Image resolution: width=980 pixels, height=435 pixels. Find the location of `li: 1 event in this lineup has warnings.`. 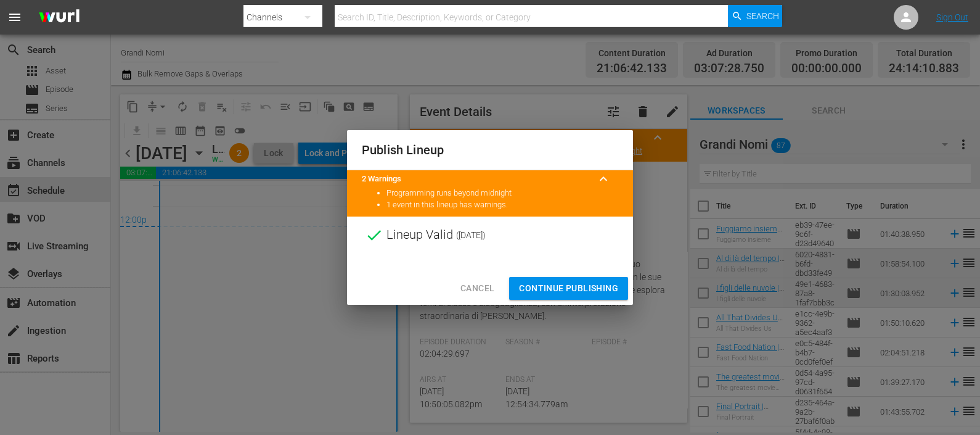

li: 1 event in this lineup has warnings. is located at coordinates (502, 205).